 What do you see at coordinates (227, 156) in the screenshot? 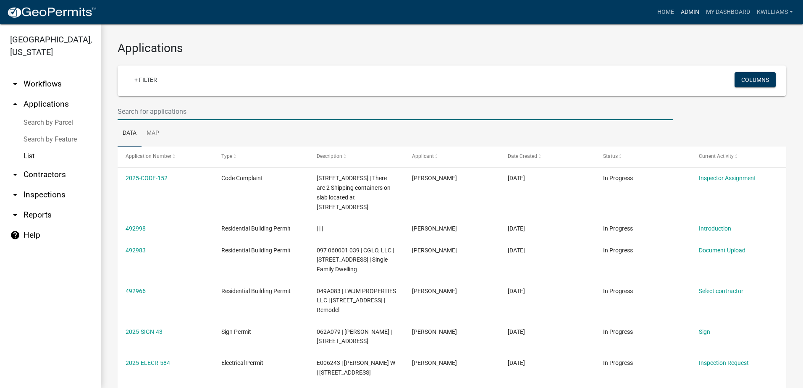
I see `span: Type` at bounding box center [227, 156].